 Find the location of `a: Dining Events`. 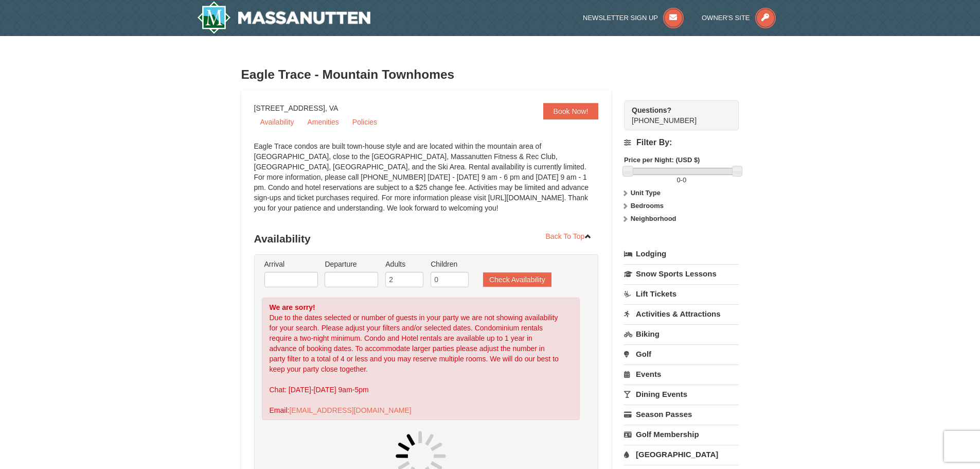

a: Dining Events is located at coordinates (682, 394).